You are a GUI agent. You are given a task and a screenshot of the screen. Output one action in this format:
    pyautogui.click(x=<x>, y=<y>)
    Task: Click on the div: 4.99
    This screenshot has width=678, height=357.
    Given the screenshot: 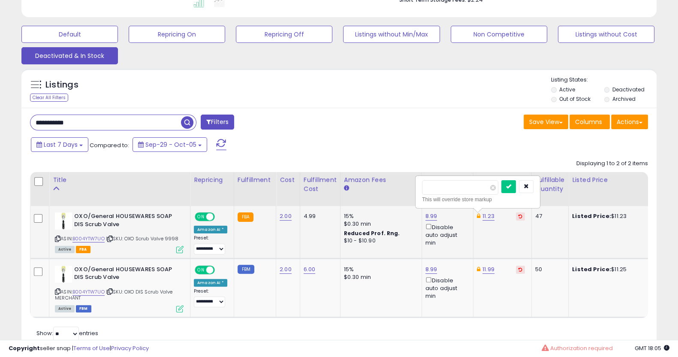 What is the action you would take?
    pyautogui.click(x=319, y=216)
    